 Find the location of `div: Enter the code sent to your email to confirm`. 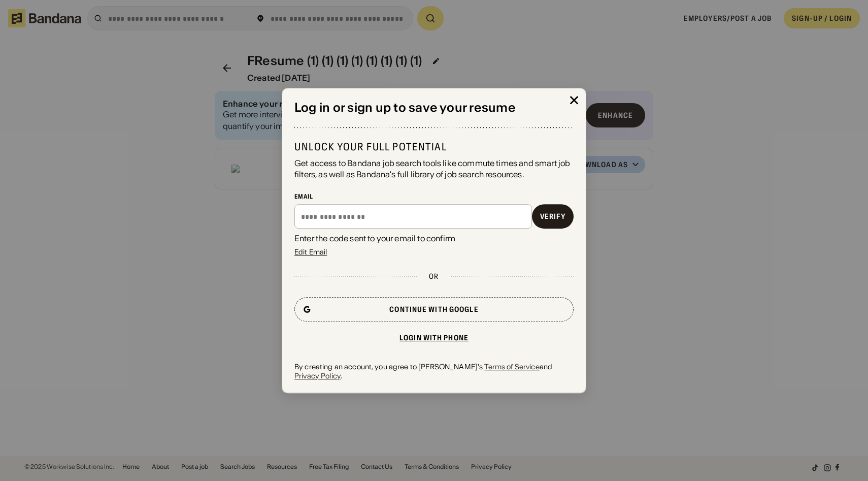

div: Enter the code sent to your email to confirm is located at coordinates (434, 238).